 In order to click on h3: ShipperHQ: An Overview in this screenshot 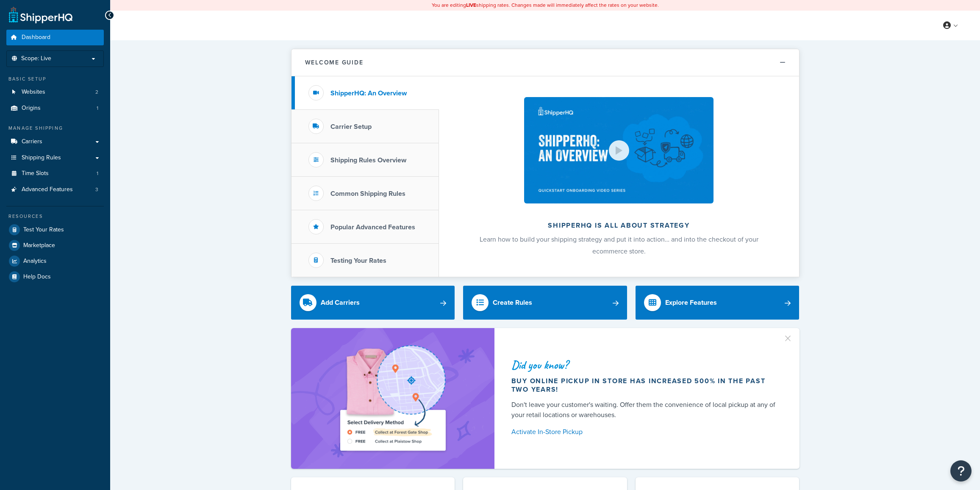, I will do `click(369, 93)`.